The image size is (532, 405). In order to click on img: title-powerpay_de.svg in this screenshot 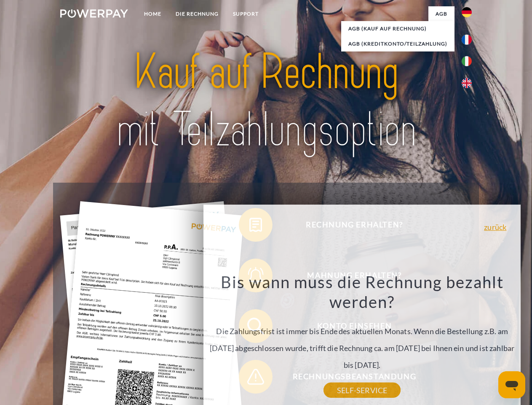, I will do `click(266, 101)`.